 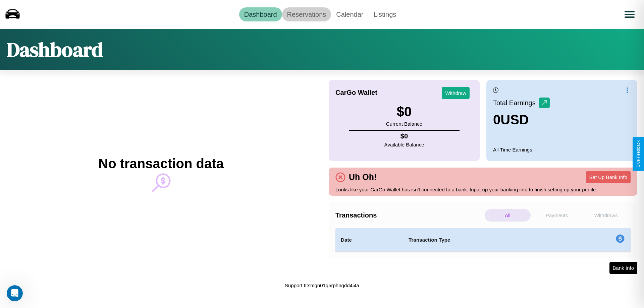 What do you see at coordinates (404, 136) in the screenshot?
I see `h4: $ 0` at bounding box center [404, 136].